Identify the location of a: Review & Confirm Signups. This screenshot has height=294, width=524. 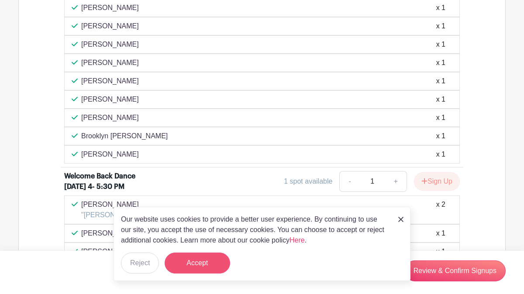
(455, 271).